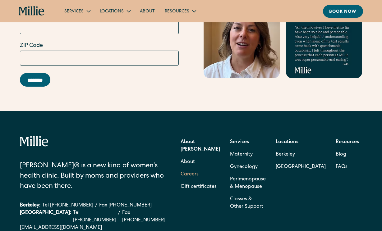 This screenshot has height=231, width=382. I want to click on a: home, so click(31, 11).